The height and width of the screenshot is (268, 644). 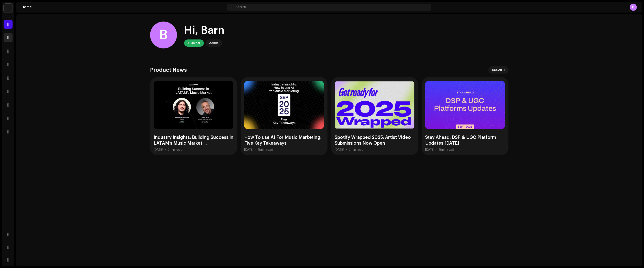 I want to click on img: 5cb769a2-f416-412e-93f9-80f124206f88, so click(x=8, y=8).